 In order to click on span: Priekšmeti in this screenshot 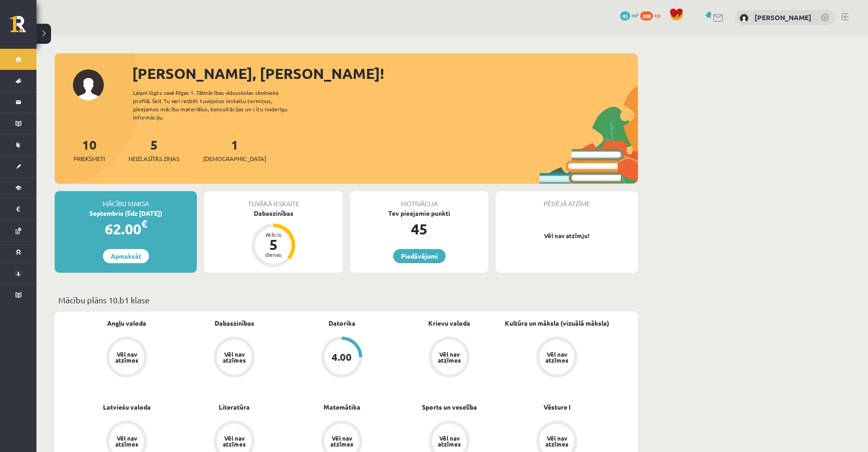, I will do `click(89, 158)`.